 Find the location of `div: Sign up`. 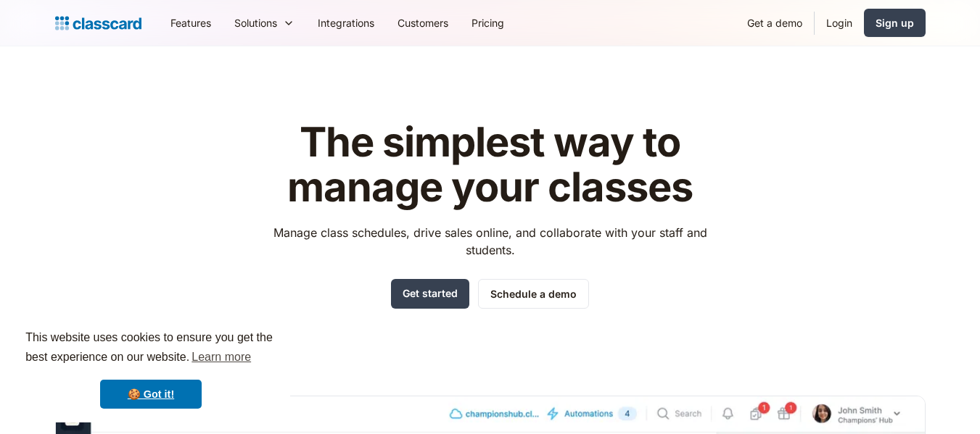

div: Sign up is located at coordinates (894, 22).